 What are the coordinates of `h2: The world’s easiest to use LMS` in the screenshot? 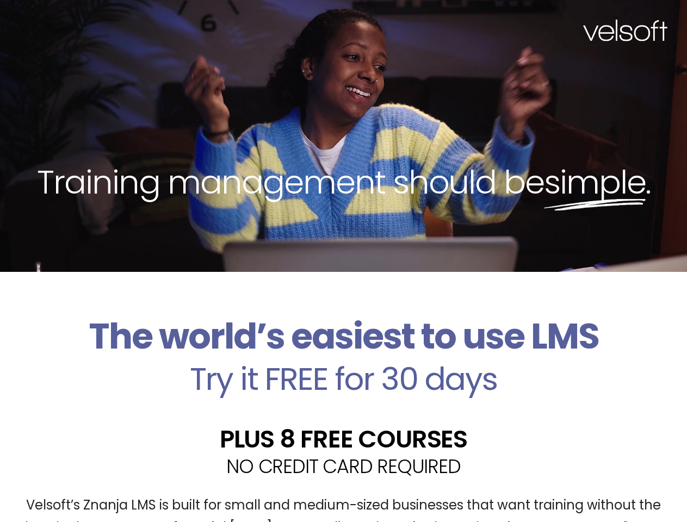 It's located at (343, 337).